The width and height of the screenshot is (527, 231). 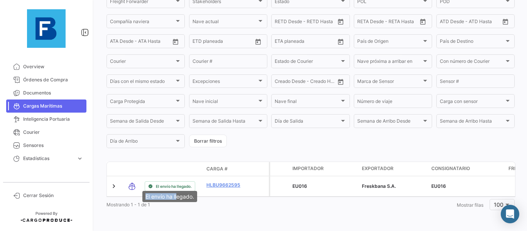 I want to click on a: Documentos, so click(x=46, y=93).